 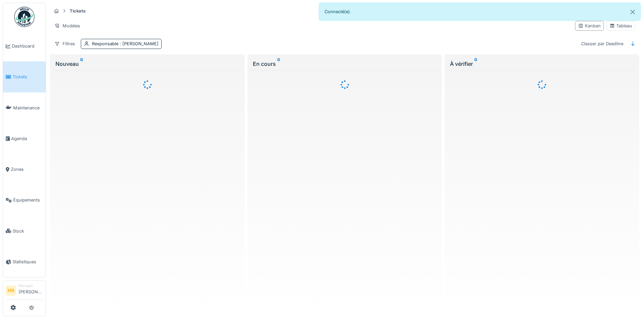 I want to click on div: Responsable, so click(x=125, y=44).